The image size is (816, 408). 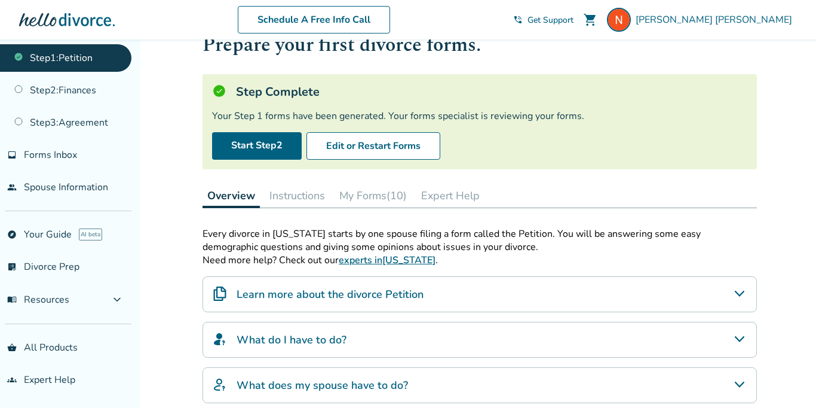 What do you see at coordinates (257, 146) in the screenshot?
I see `a: Start Step2` at bounding box center [257, 146].